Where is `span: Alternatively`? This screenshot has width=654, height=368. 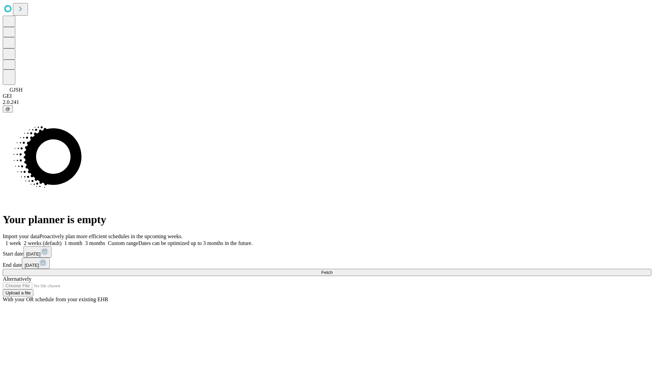 span: Alternatively is located at coordinates (17, 279).